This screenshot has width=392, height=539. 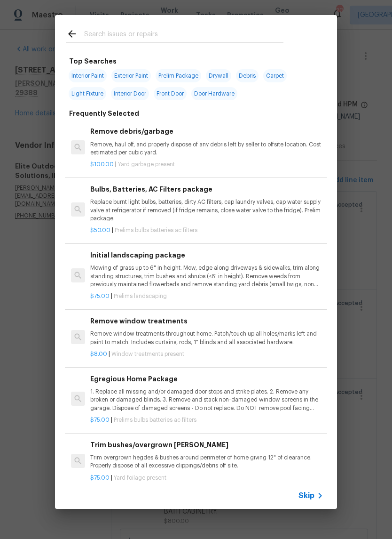 I want to click on span: Prelims landscaping, so click(x=140, y=296).